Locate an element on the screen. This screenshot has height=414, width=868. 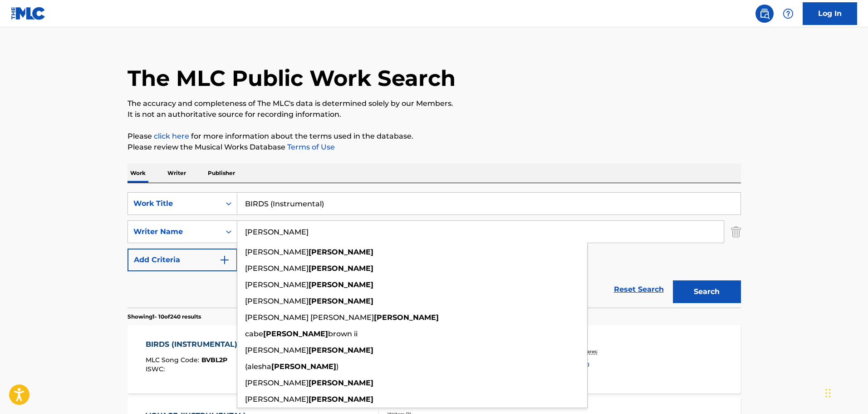
form: Search Form is located at coordinates (434, 250).